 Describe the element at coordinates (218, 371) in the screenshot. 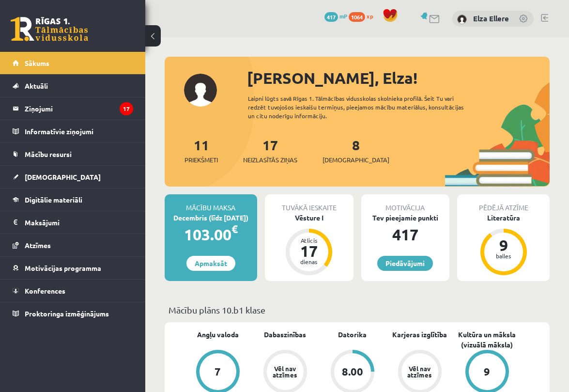

I see `div: 7` at that location.